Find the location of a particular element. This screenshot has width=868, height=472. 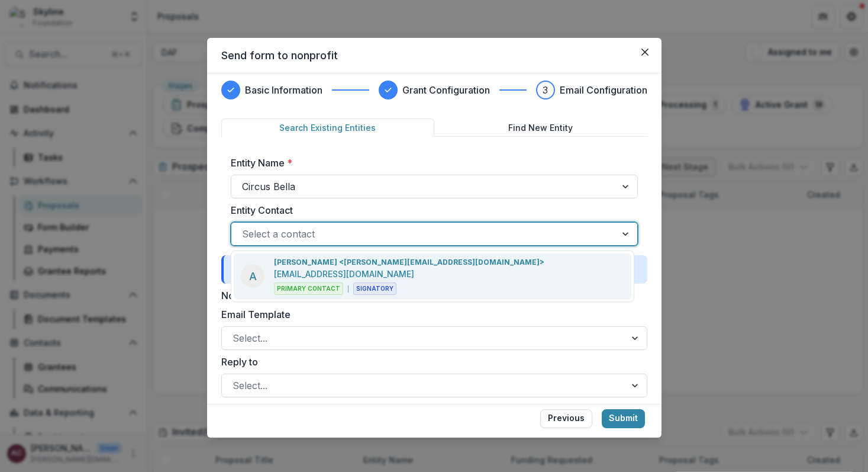

label: Entity Contact is located at coordinates (431, 210).